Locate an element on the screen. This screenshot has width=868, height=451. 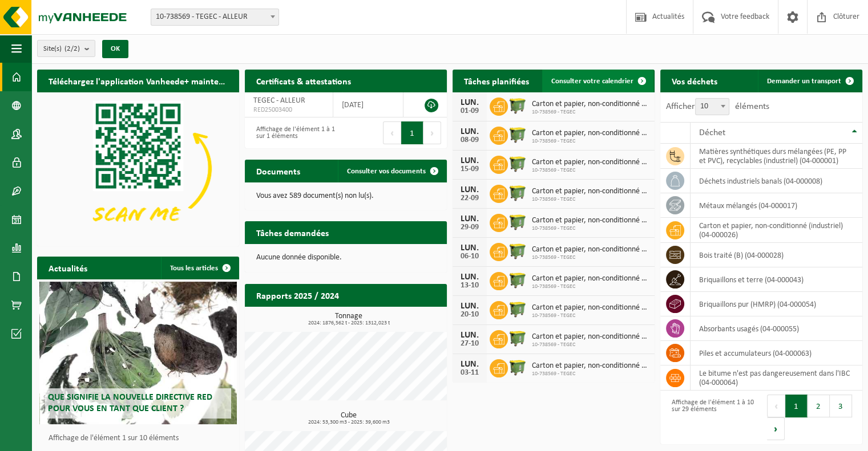
div: 20-10 is located at coordinates (469, 315).